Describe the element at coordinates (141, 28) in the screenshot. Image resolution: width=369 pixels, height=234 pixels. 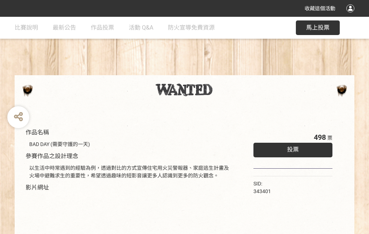
I see `a: 活動 Q&A` at that location.